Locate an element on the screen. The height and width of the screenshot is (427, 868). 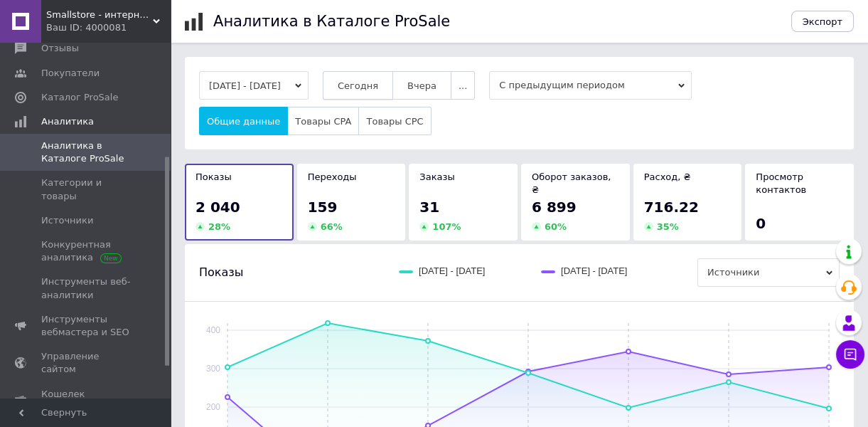
button: Сегодня is located at coordinates (358, 86).